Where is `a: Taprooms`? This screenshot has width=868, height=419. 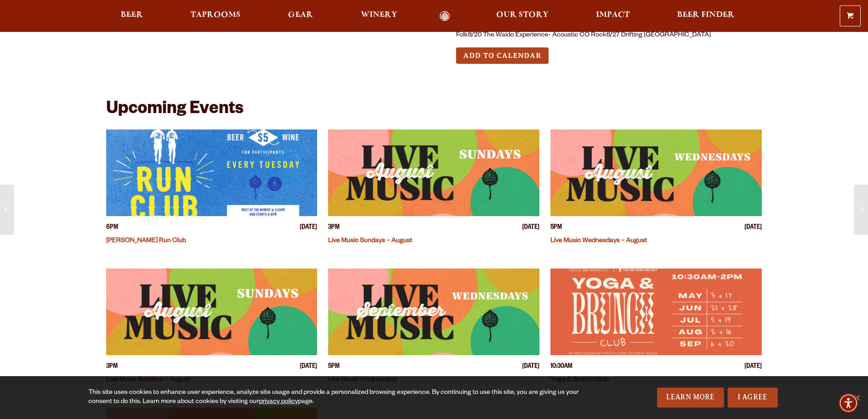 a: Taprooms is located at coordinates (215, 16).